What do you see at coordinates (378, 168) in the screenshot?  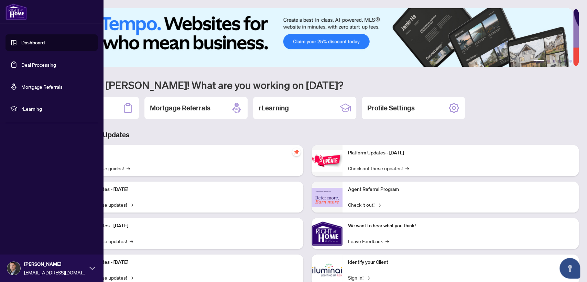 I see `a: Check out these updates!→` at bounding box center [378, 168].